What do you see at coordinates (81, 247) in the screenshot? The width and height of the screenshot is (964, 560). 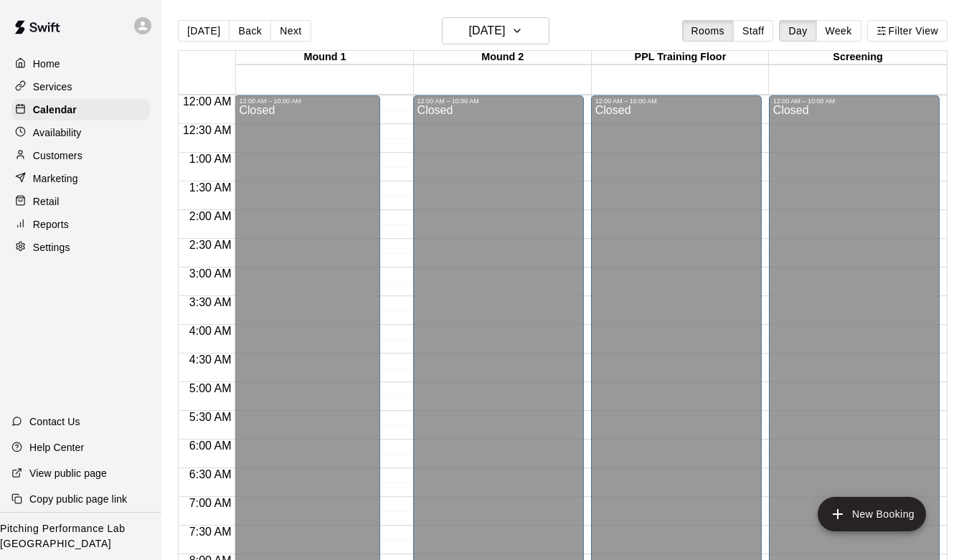 I see `a: Settings` at bounding box center [81, 247].